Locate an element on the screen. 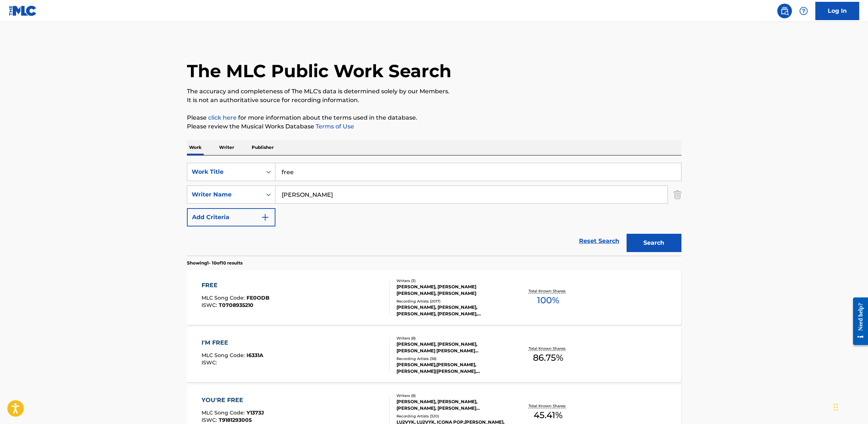 The width and height of the screenshot is (868, 424). img: 9d2ae6d4665cec9f34b9.svg is located at coordinates (266, 217).